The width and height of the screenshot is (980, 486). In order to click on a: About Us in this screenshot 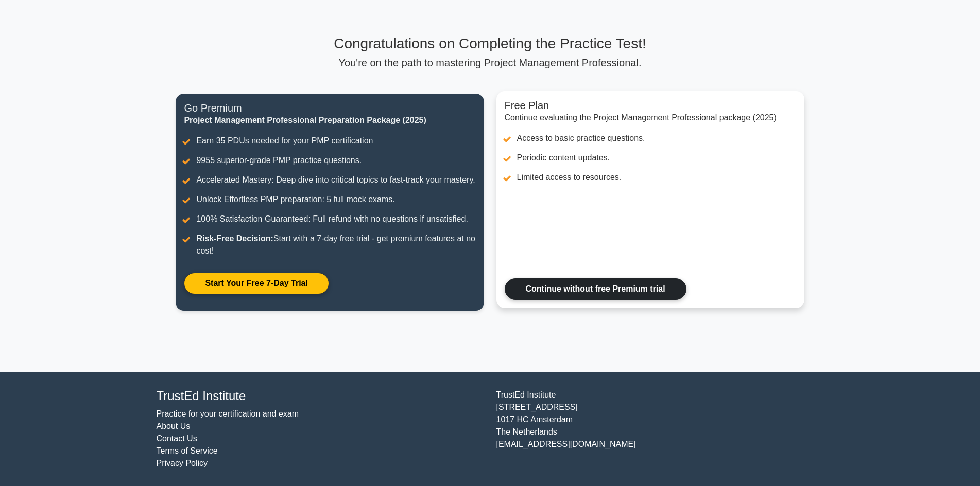, I will do `click(174, 426)`.